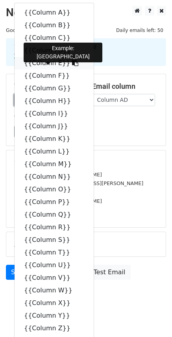 Image resolution: width=172 pixels, height=337 pixels. Describe the element at coordinates (54, 38) in the screenshot. I see `a: {{Column C}}` at that location.